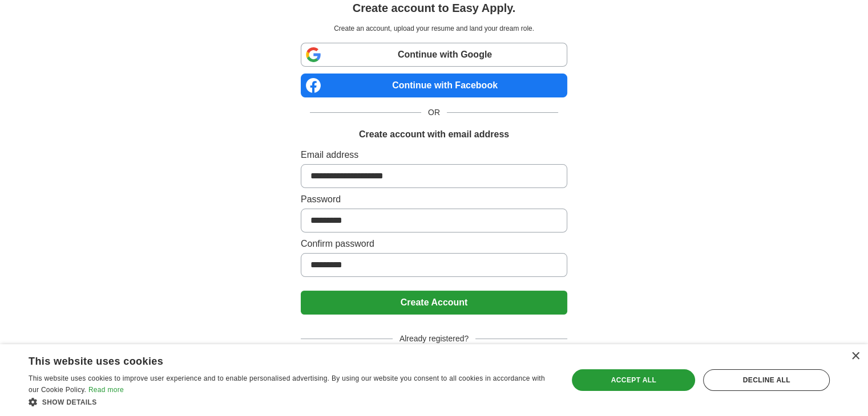 This screenshot has height=416, width=868. Describe the element at coordinates (434, 244) in the screenshot. I see `label: Confirm password` at that location.